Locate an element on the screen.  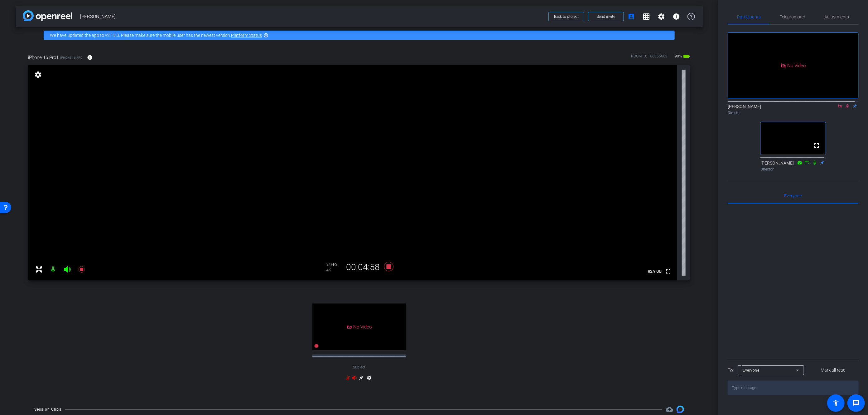
div: ROOM ID: 106855609 is located at coordinates (650, 58).